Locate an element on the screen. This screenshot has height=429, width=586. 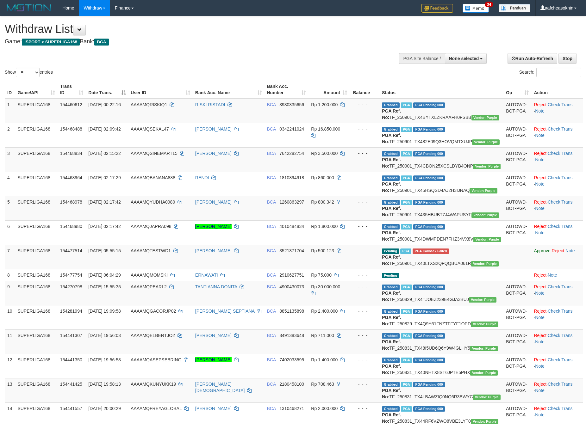
img: panduan.png is located at coordinates (515, 8).